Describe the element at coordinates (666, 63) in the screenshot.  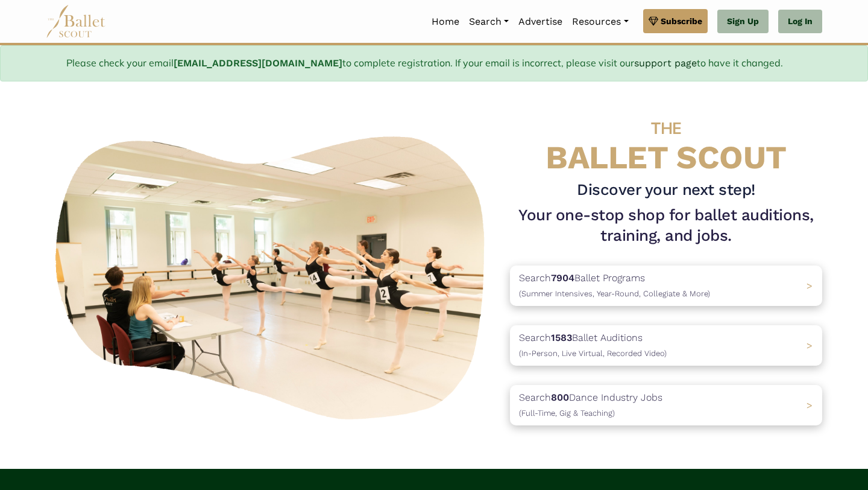
I see `a: support page` at that location.